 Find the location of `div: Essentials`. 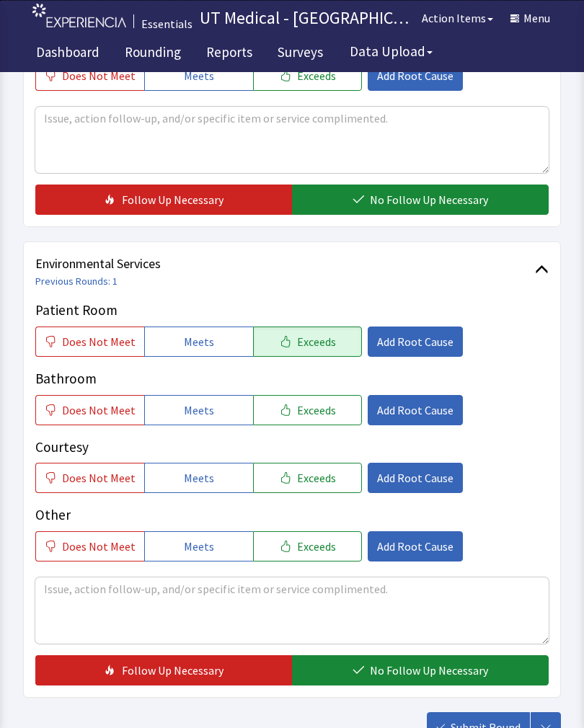

div: Essentials is located at coordinates (167, 24).